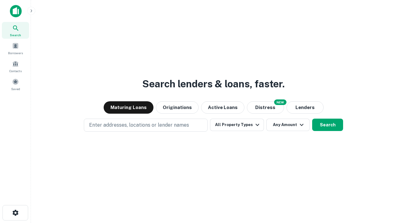 This screenshot has height=223, width=396. I want to click on span: Borrowers, so click(15, 53).